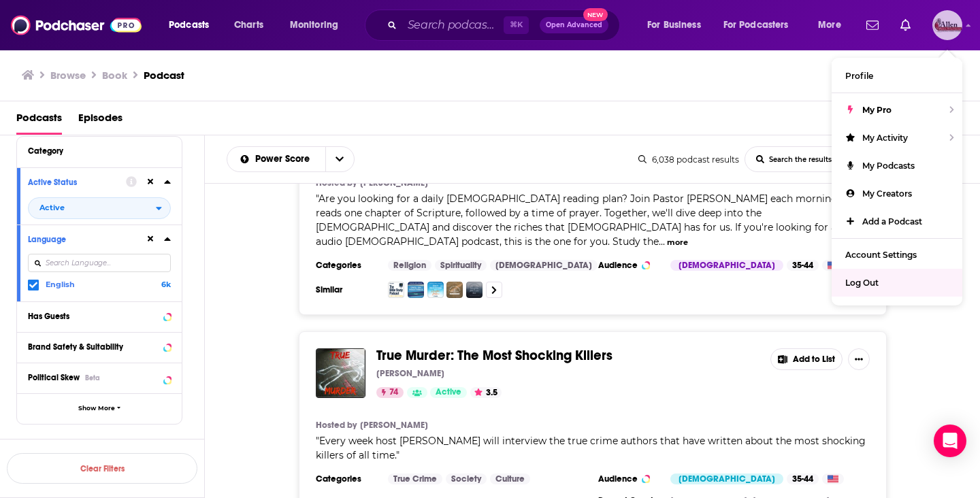  I want to click on button: more, so click(678, 242).